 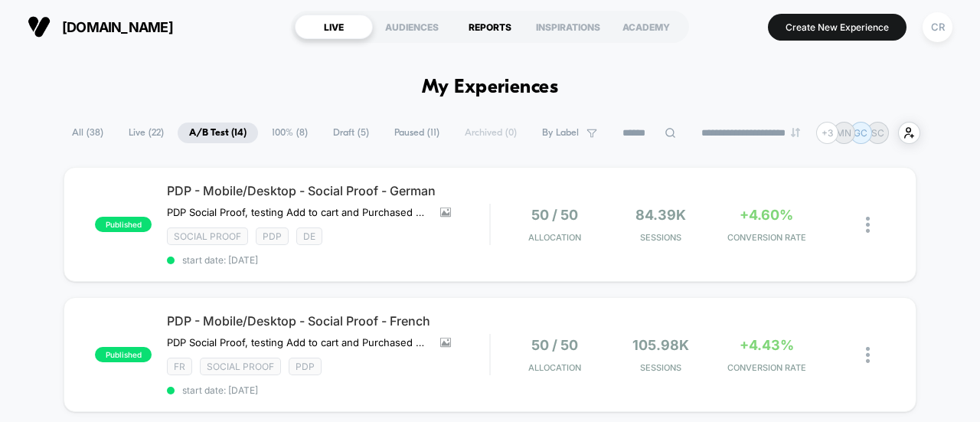 I want to click on button: CR, so click(x=936, y=26).